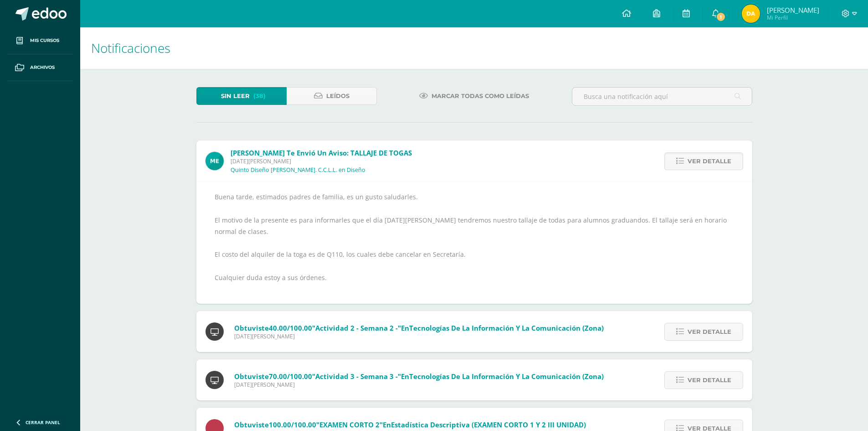 The width and height of the screenshot is (868, 431). I want to click on span: "Actividad 3 - Semana 3 -", so click(356, 376).